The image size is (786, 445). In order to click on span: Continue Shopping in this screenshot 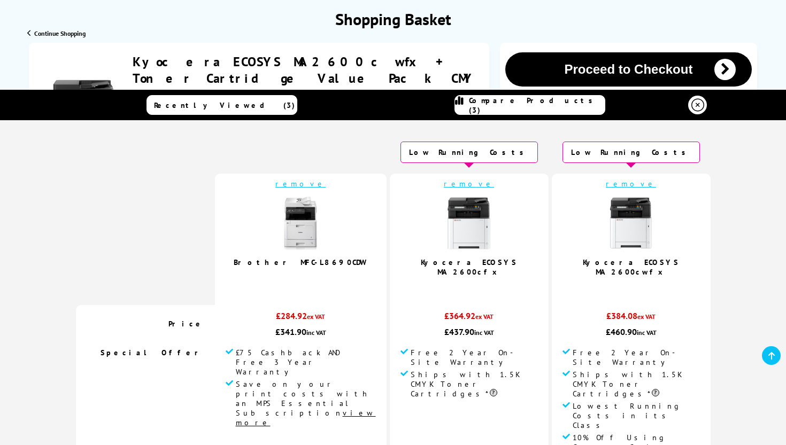, I will do `click(60, 33)`.